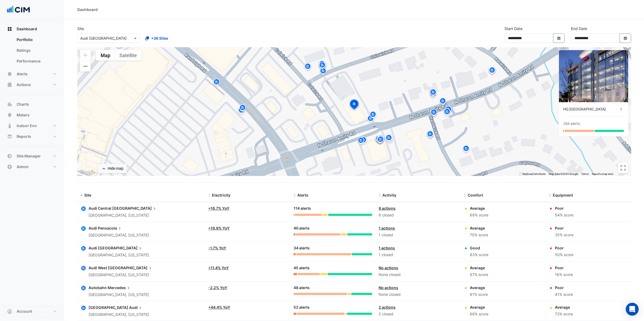 Image resolution: width=644 pixels, height=321 pixels. I want to click on span: Electricity, so click(221, 195).